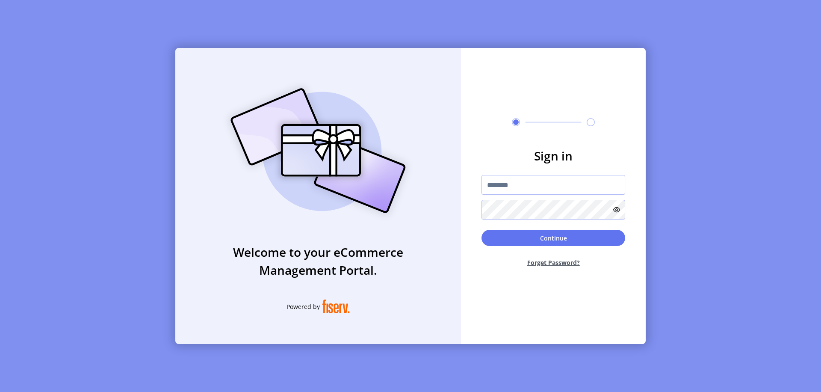 The height and width of the screenshot is (392, 821). What do you see at coordinates (303, 306) in the screenshot?
I see `span: Powered by` at bounding box center [303, 306].